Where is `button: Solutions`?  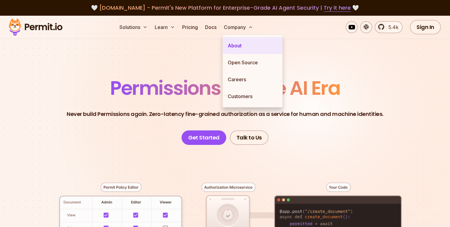
button: Solutions is located at coordinates (133, 27).